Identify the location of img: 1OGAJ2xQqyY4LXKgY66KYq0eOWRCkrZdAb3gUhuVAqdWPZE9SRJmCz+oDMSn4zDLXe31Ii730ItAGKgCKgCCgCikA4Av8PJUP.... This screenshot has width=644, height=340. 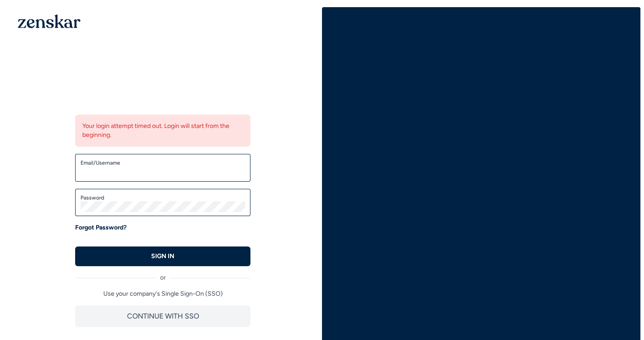
(49, 21).